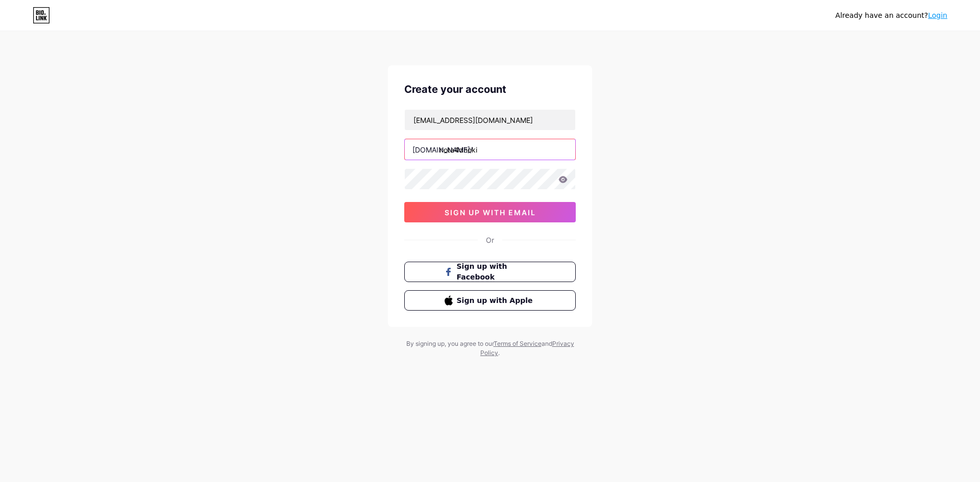 This screenshot has height=482, width=980. Describe the element at coordinates (490, 212) in the screenshot. I see `span: sign up with email` at that location.